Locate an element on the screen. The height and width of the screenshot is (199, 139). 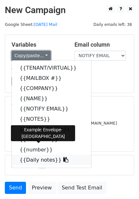
a: Send is located at coordinates (15, 188).